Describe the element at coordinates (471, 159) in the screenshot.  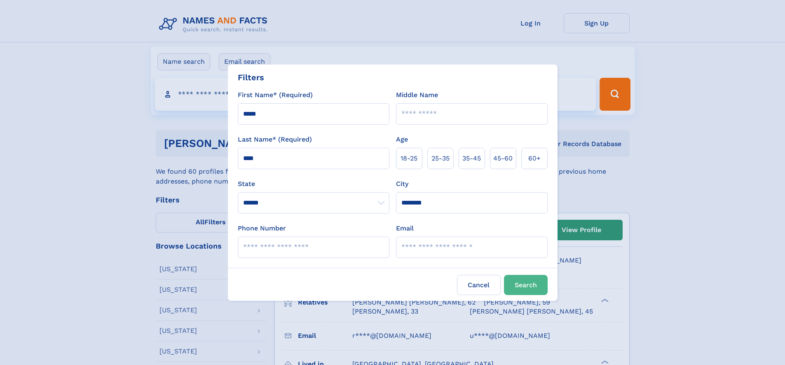
I see `span: 35‑45` at that location.